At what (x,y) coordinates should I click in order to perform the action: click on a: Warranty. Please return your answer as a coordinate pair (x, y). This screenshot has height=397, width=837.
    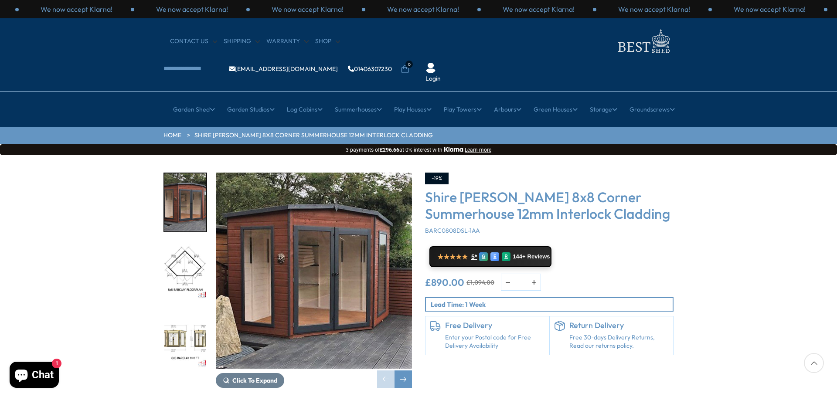
    Looking at the image, I should click on (287, 41).